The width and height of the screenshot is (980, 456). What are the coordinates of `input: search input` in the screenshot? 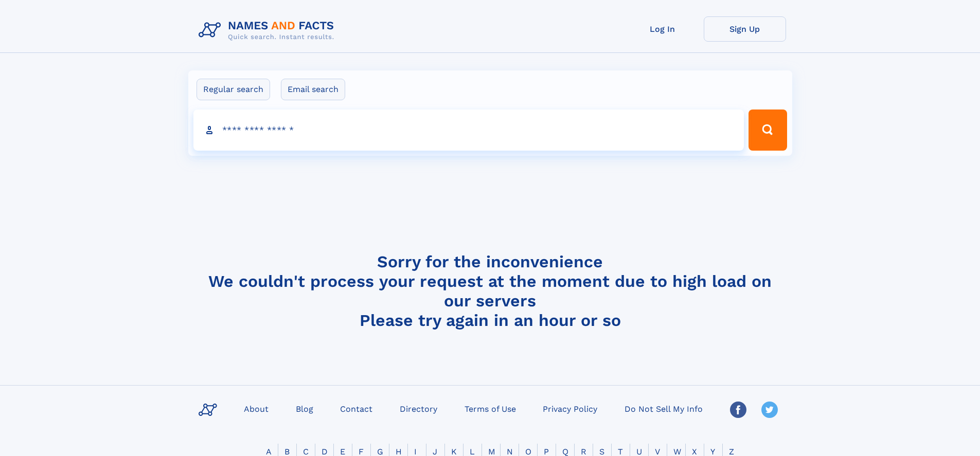 It's located at (469, 130).